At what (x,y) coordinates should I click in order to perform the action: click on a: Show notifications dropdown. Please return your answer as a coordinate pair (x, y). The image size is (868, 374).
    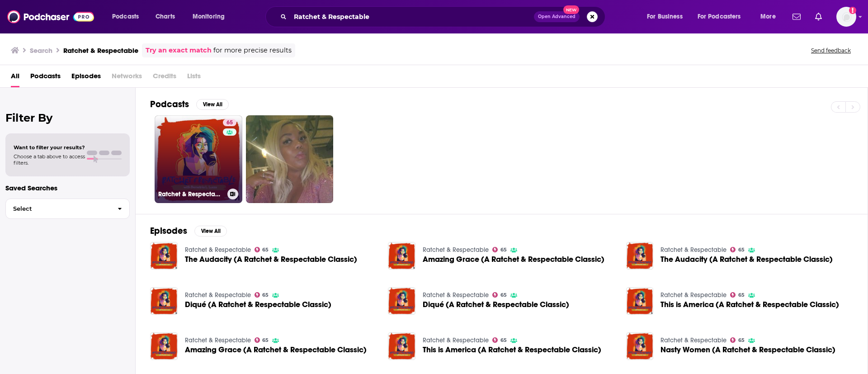
    Looking at the image, I should click on (819, 16).